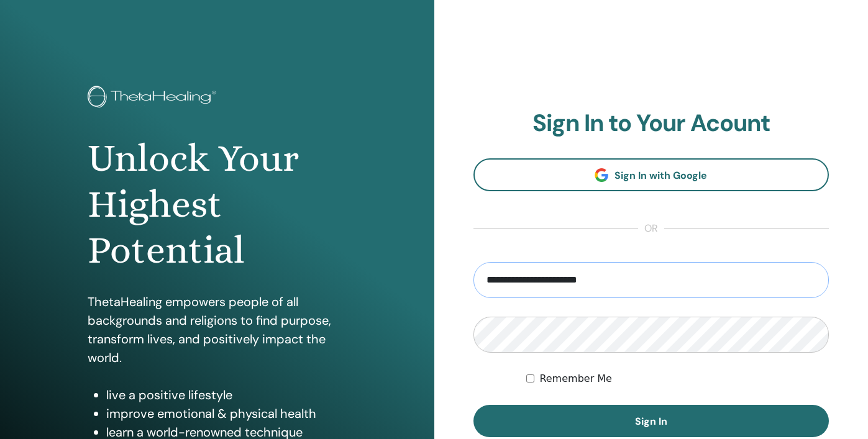  I want to click on a: Sign In with Google, so click(651, 175).